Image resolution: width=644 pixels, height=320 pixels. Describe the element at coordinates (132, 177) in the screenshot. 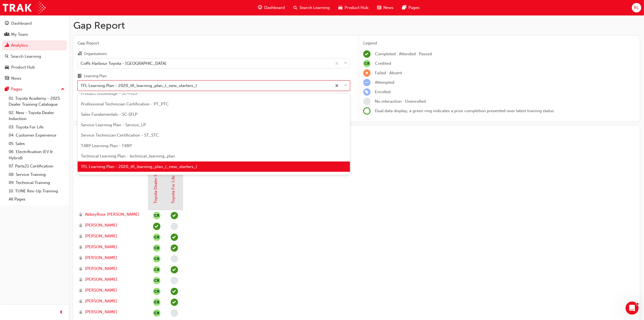

I see `span: Toyota Master Service Advisor Certification - MAS_Cert` at that location.